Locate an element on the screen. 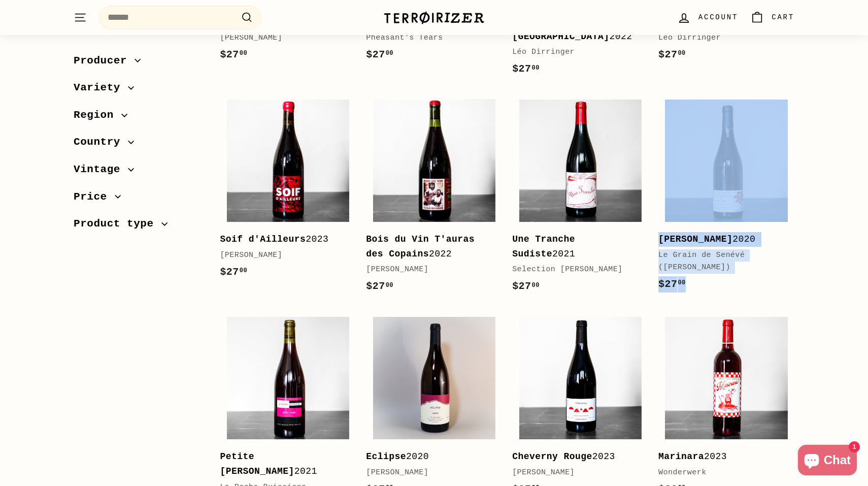 The height and width of the screenshot is (486, 868). div: Wonderwerk is located at coordinates (721, 472).